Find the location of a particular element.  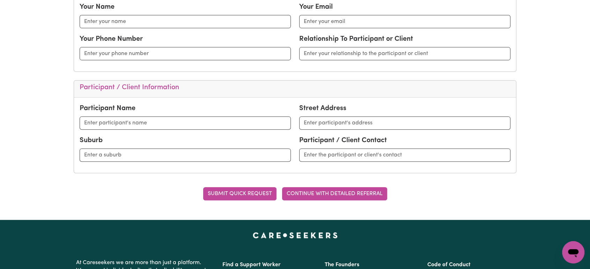

input: Enter a suburb is located at coordinates (185, 155).